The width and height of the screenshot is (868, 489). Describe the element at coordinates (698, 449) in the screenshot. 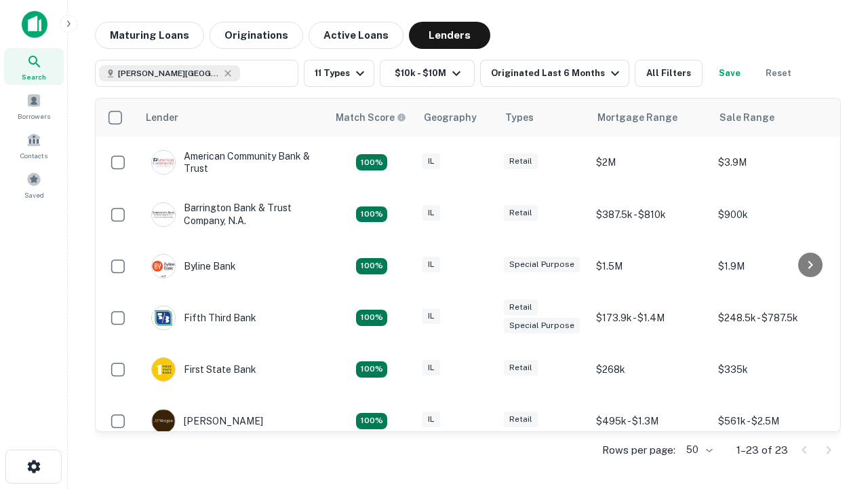

I see `div: 50` at that location.